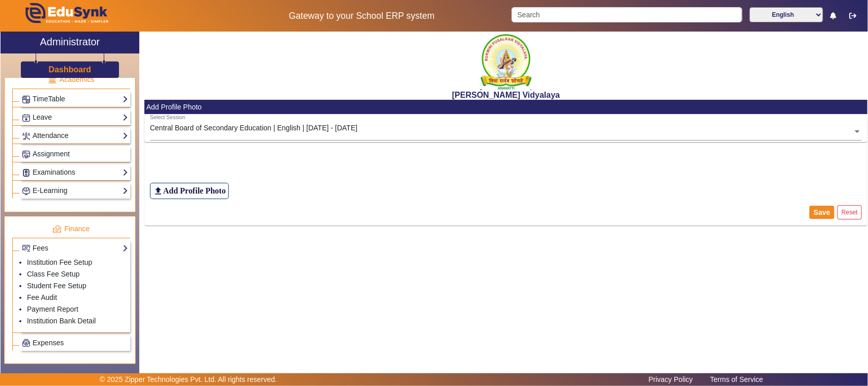 This screenshot has width=868, height=386. Describe the element at coordinates (70, 69) in the screenshot. I see `a: Dashboard` at that location.